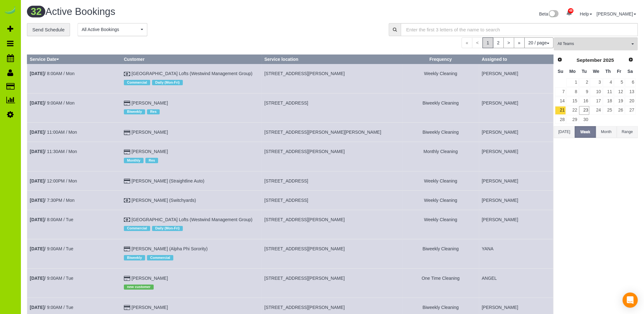 The width and height of the screenshot is (644, 314). I want to click on a: Send Schedule, so click(48, 30).